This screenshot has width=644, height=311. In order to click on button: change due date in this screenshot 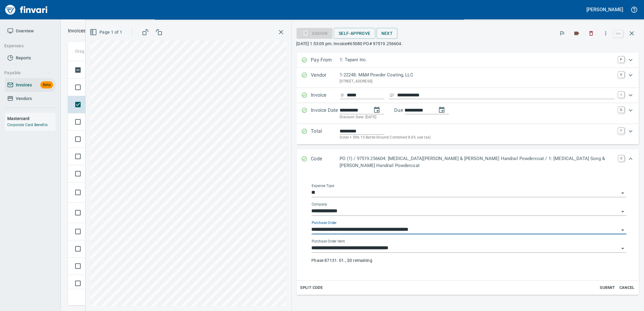, I will do `click(442, 110)`.